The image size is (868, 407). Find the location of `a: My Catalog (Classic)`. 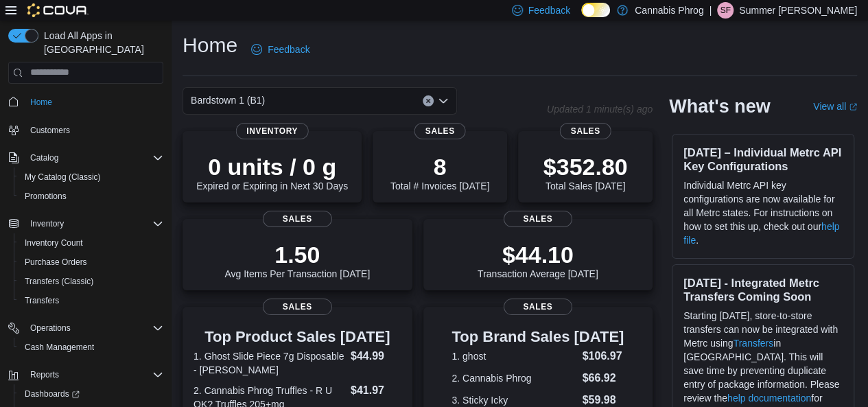

a: My Catalog (Classic) is located at coordinates (63, 178).